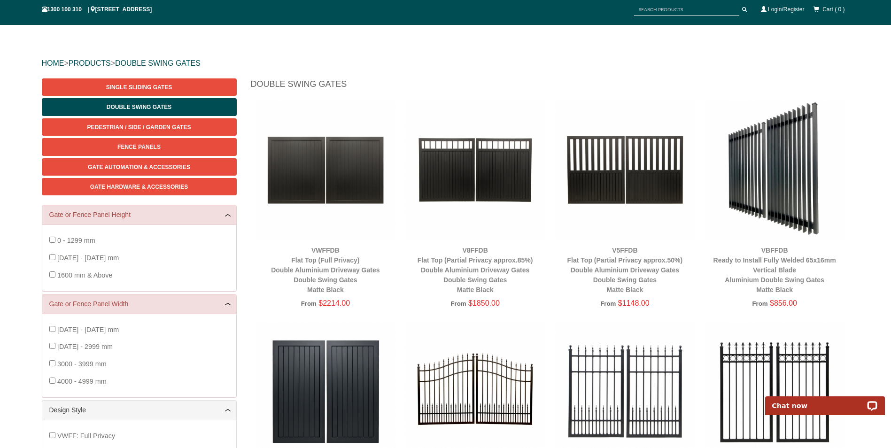 The image size is (891, 448). Describe the element at coordinates (158, 63) in the screenshot. I see `a: DOUBLE SWING GATES` at that location.